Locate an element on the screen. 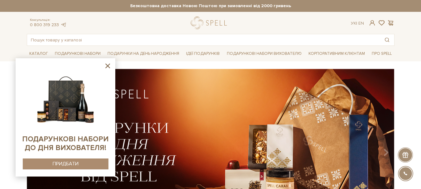 Image resolution: width=421 pixels, height=189 pixels. input: Пошук товару у каталозі is located at coordinates (203, 40).